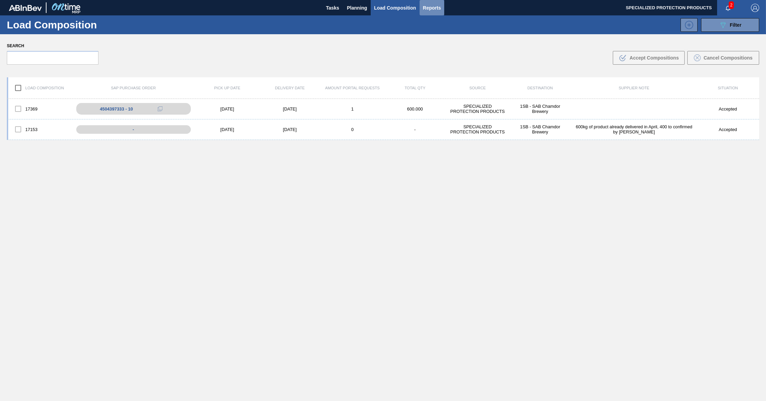  What do you see at coordinates (415, 109) in the screenshot?
I see `div: 600.000` at bounding box center [415, 109].